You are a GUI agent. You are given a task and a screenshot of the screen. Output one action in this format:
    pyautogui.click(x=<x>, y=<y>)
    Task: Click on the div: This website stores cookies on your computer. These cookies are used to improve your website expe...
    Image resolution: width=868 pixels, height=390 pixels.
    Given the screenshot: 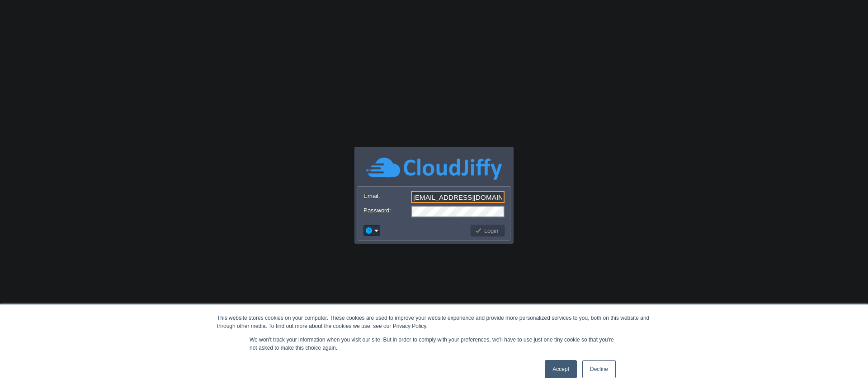 What is the action you would take?
    pyautogui.click(x=434, y=322)
    